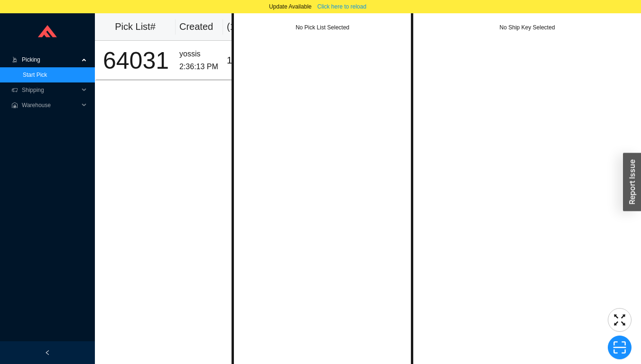 Image resolution: width=641 pixels, height=364 pixels. I want to click on th: Pick List#, so click(135, 27).